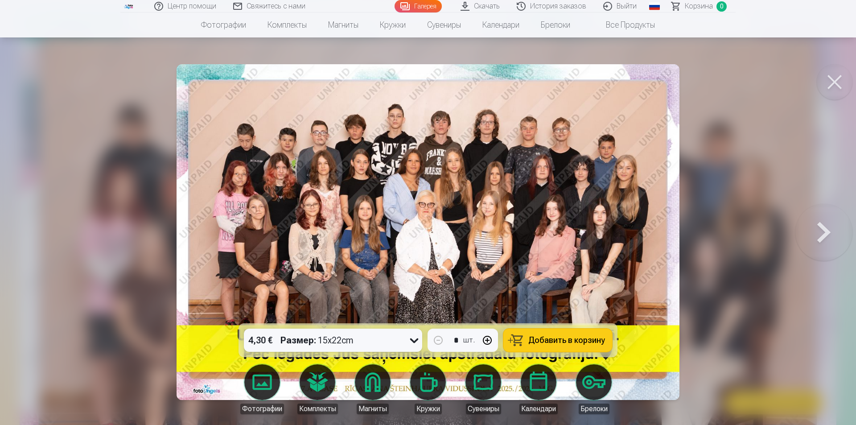  I want to click on div: Магниты, so click(373, 409).